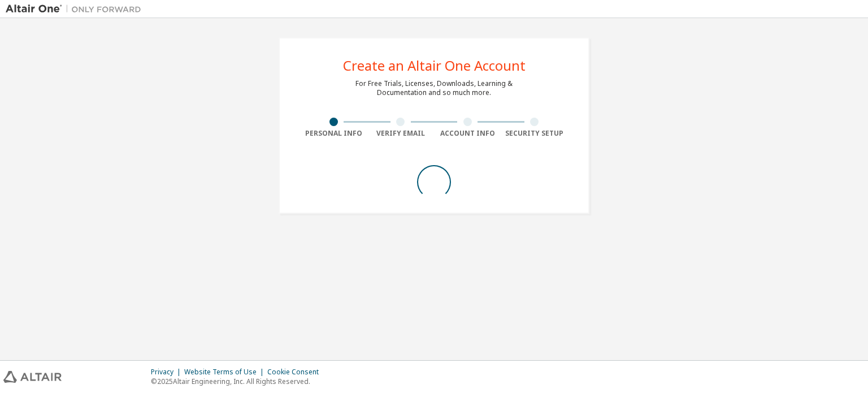 Image resolution: width=868 pixels, height=393 pixels. I want to click on div: Personal Info, so click(334, 134).